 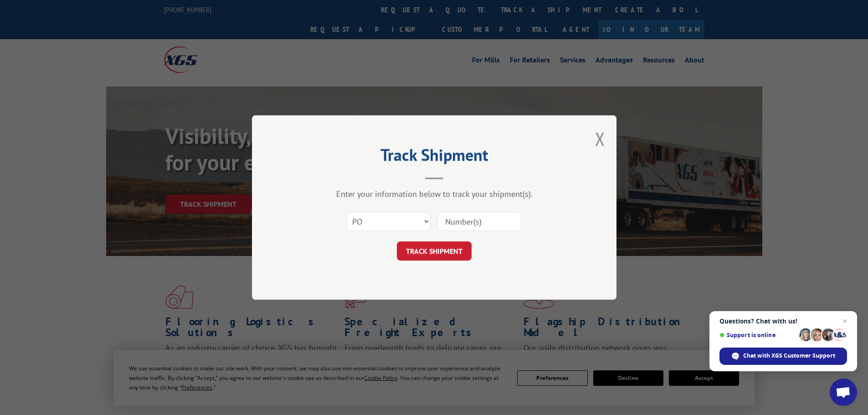 I want to click on span: Close chat, so click(x=845, y=321).